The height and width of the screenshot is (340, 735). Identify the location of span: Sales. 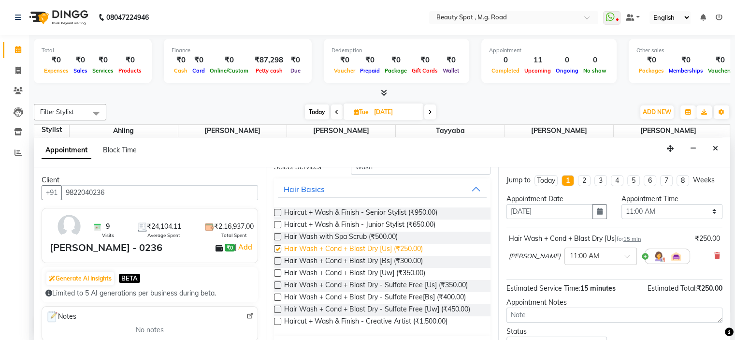
(80, 71).